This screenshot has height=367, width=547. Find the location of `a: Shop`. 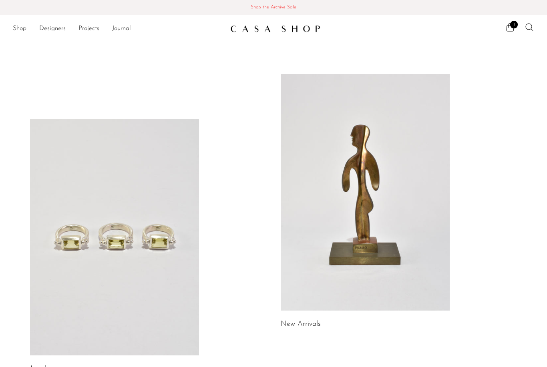

a: Shop is located at coordinates (20, 29).